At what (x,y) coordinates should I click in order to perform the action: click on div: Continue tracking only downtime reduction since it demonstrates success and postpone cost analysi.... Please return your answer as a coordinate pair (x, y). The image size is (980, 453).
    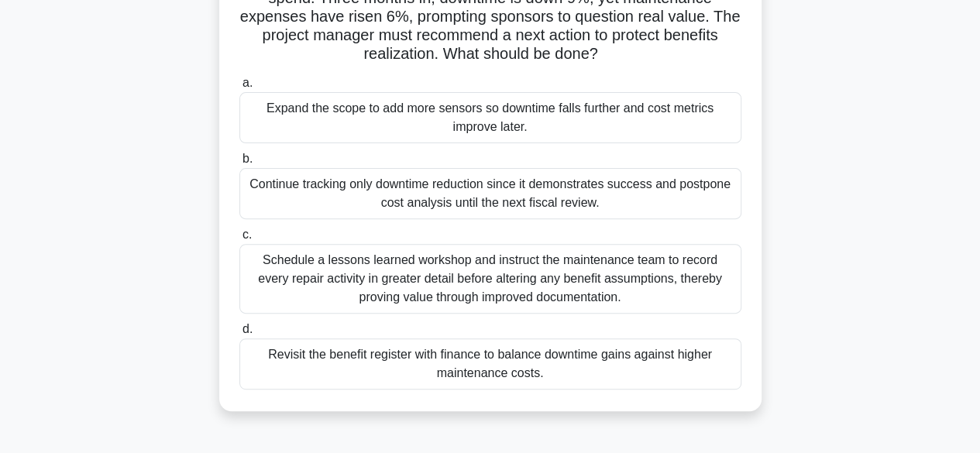
    Looking at the image, I should click on (490, 193).